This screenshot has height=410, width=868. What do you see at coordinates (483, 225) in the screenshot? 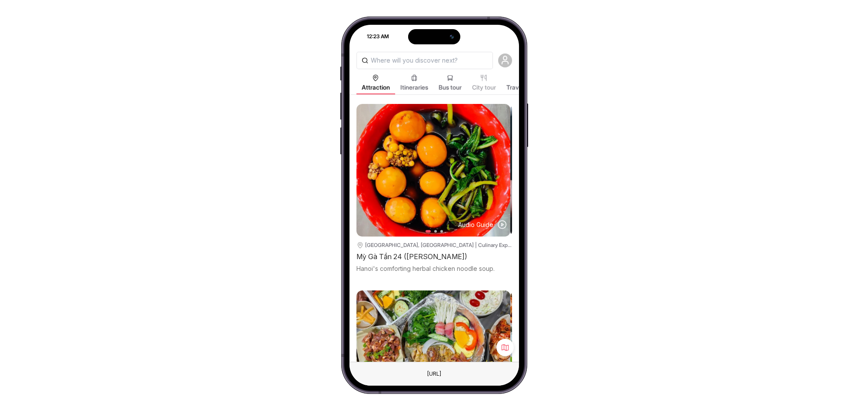
I see `button: Audio Guide` at bounding box center [483, 225].